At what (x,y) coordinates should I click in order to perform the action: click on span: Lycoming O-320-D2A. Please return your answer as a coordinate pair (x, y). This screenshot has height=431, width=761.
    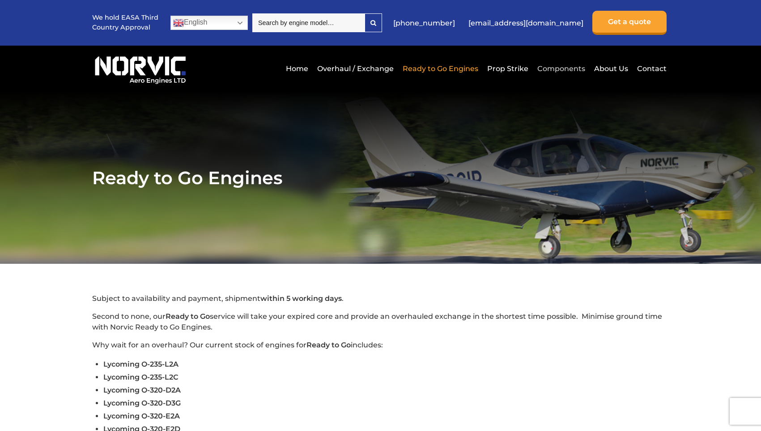
    Looking at the image, I should click on (142, 390).